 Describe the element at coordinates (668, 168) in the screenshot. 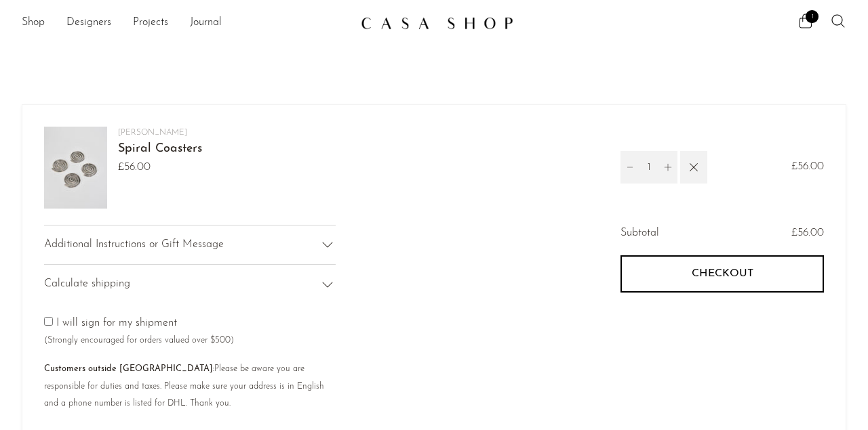

I see `button: Increment` at that location.